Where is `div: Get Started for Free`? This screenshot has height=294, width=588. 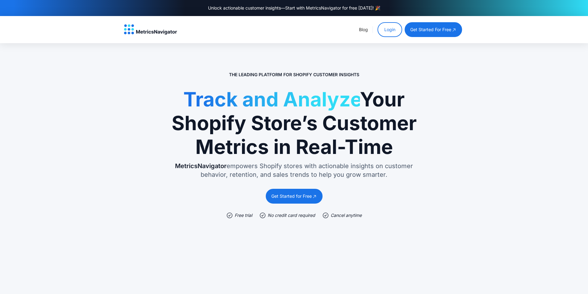 div: Get Started for Free is located at coordinates (291, 196).